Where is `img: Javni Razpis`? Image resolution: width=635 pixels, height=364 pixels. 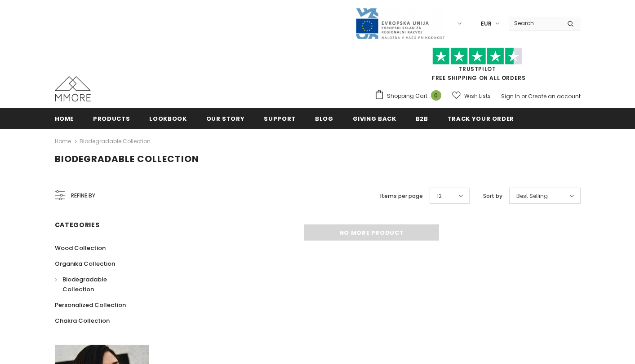
img: Javni Razpis is located at coordinates (399, 23).